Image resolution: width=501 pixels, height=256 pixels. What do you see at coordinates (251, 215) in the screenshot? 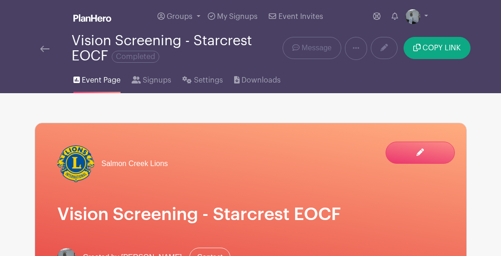
I see `h1: Vision Screening - Starcrest EOCF` at bounding box center [251, 215].